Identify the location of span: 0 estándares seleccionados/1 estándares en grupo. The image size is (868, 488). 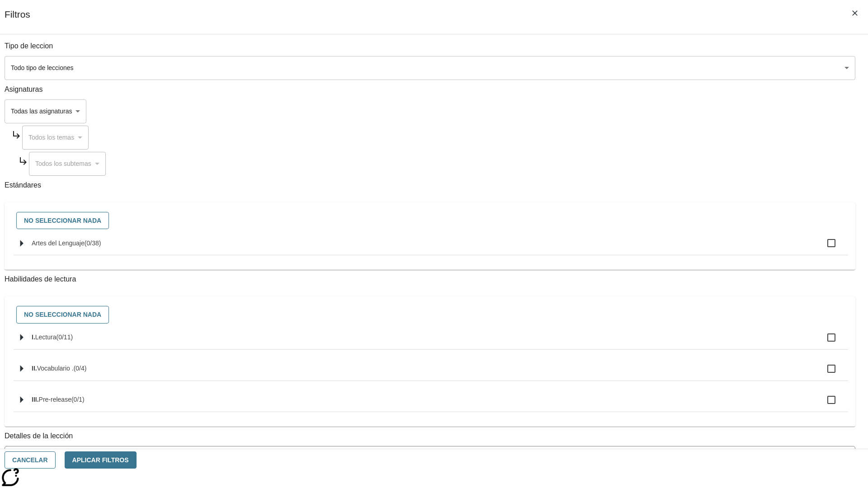
(78, 400).